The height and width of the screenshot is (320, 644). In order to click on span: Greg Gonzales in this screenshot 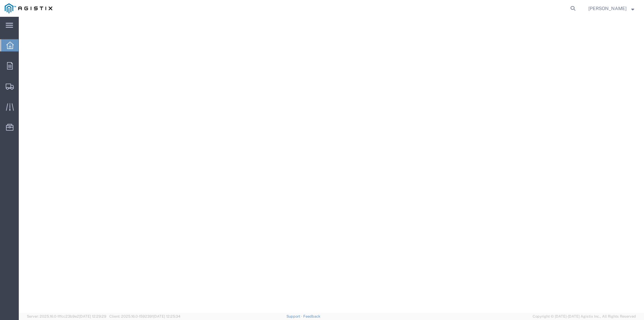, I will do `click(607, 9)`.